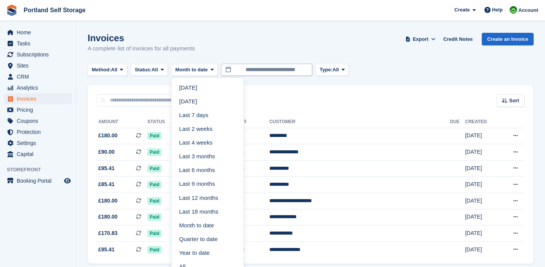  Describe the element at coordinates (208, 239) in the screenshot. I see `a: Quarter to date` at that location.